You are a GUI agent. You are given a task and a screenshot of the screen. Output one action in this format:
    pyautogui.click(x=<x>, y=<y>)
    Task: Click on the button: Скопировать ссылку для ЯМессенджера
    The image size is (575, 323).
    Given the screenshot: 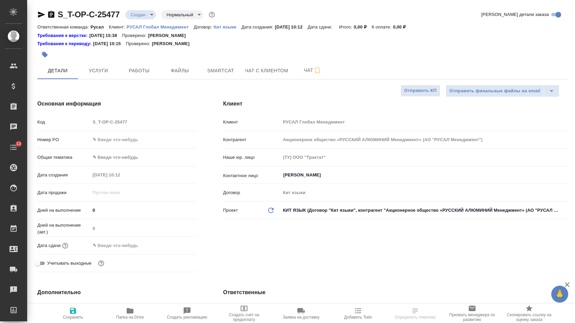 What is the action you would take?
    pyautogui.click(x=41, y=15)
    